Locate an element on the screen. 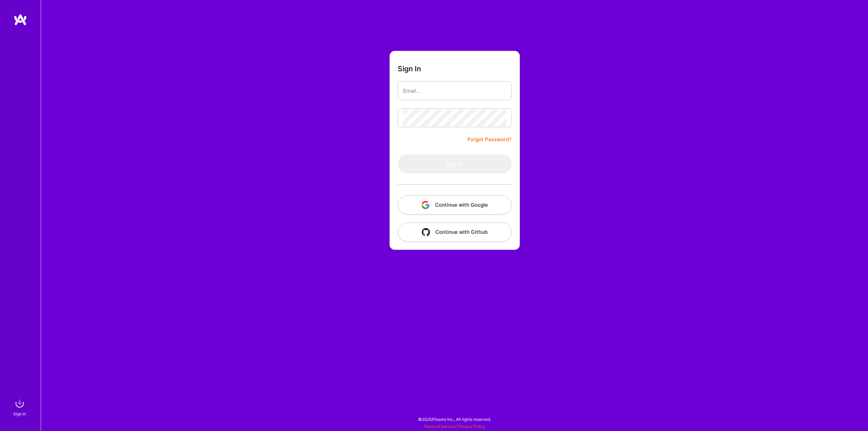  button: Sign In is located at coordinates (455, 164).